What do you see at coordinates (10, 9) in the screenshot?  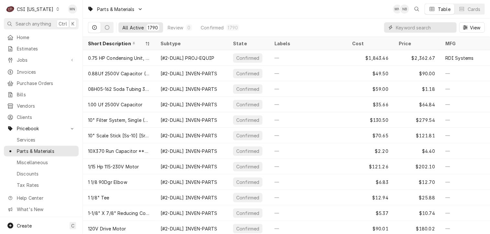 I see `div: CSI Kentucky's Avatar` at bounding box center [10, 9].